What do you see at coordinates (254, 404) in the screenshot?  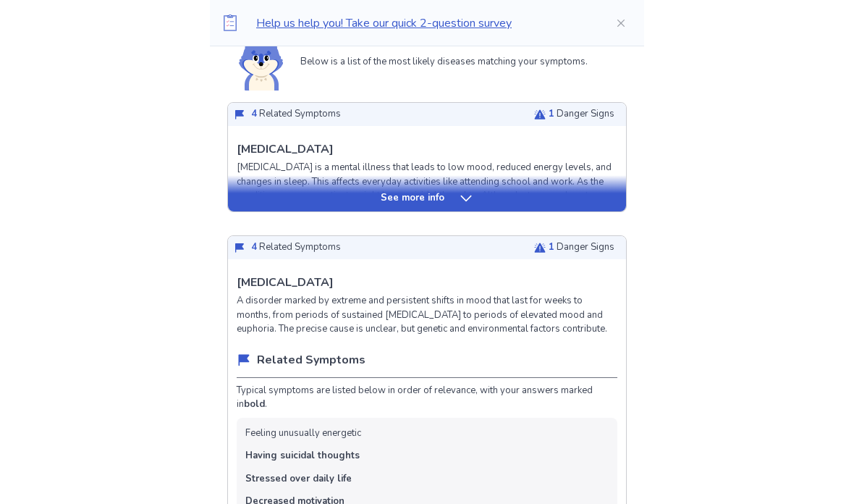 I see `b: bold` at bounding box center [254, 404].